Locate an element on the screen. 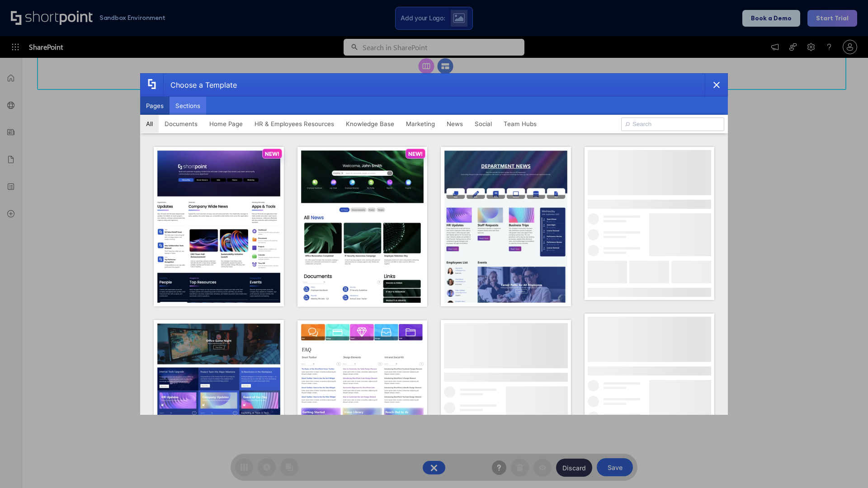 The width and height of the screenshot is (868, 488). button: Documents is located at coordinates (181, 124).